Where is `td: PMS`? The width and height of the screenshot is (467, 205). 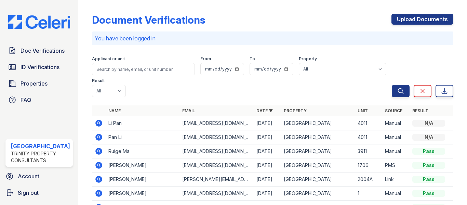
td: PMS is located at coordinates (396, 165).